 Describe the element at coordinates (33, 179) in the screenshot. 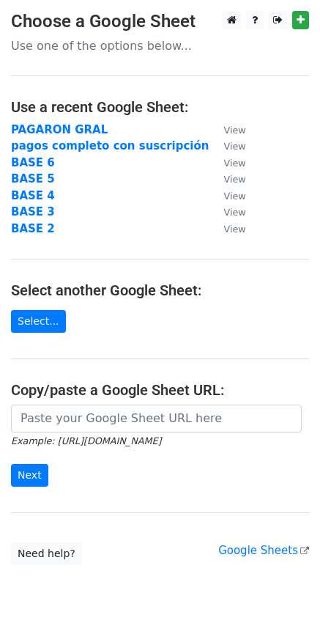

I see `a: BASE 5` at that location.